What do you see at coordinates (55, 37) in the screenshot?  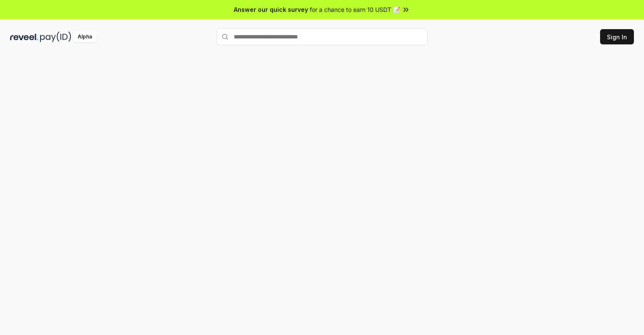 I see `img: pay_id` at bounding box center [55, 37].